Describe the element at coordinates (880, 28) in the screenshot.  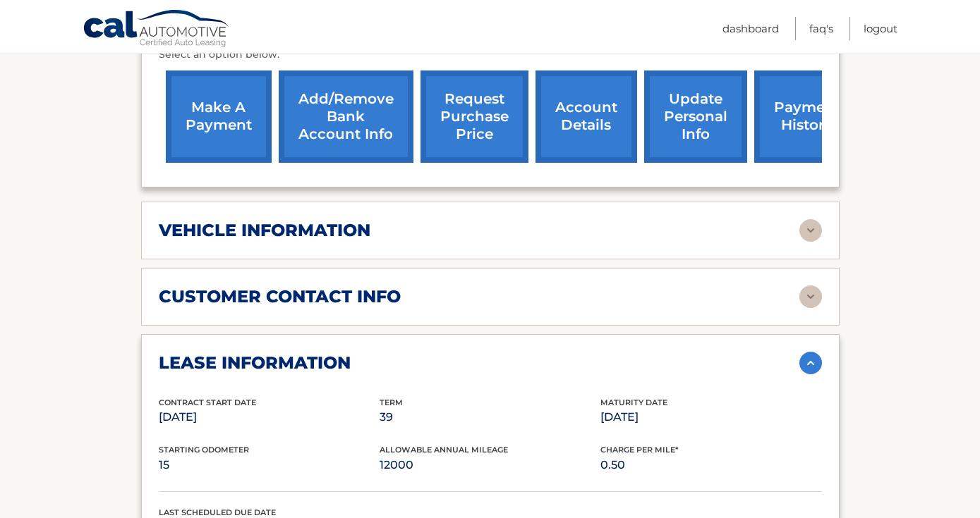
I see `a: Logout` at that location.